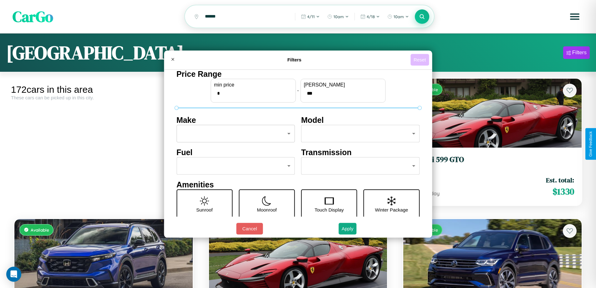 Image resolution: width=596 pixels, height=288 pixels. Describe the element at coordinates (236, 152) in the screenshot. I see `h4: Fuel` at that location.